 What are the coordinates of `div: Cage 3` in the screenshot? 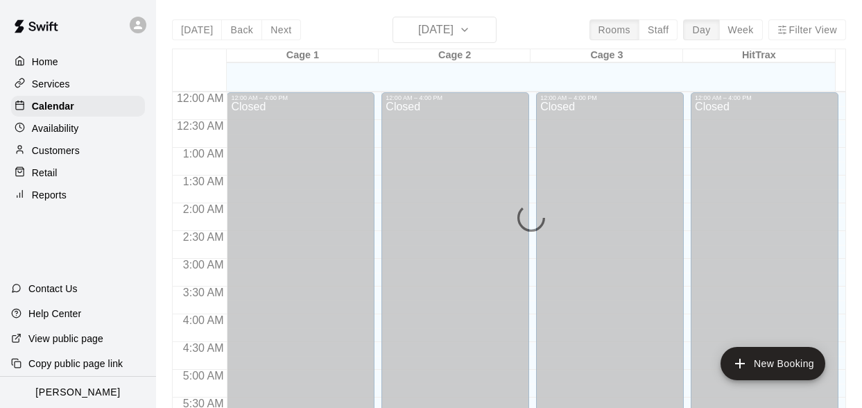 It's located at (606, 55).